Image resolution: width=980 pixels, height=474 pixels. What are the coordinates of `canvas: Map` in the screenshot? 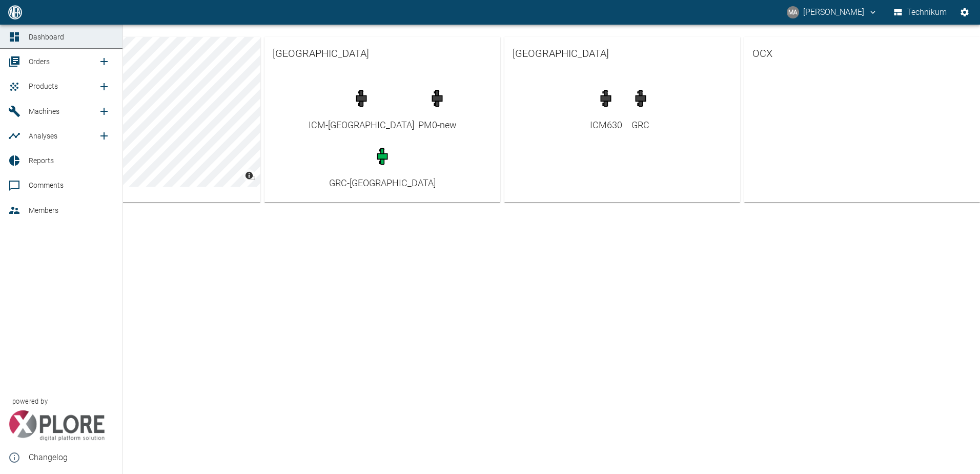 It's located at (143, 112).